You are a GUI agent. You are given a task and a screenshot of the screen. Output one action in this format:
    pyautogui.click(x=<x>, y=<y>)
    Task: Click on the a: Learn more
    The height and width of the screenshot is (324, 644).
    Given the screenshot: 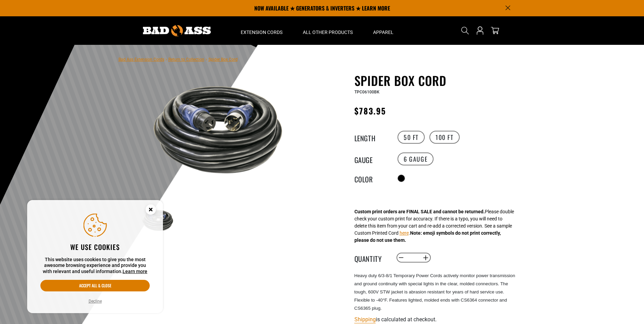 What is the action you would take?
    pyautogui.click(x=135, y=271)
    